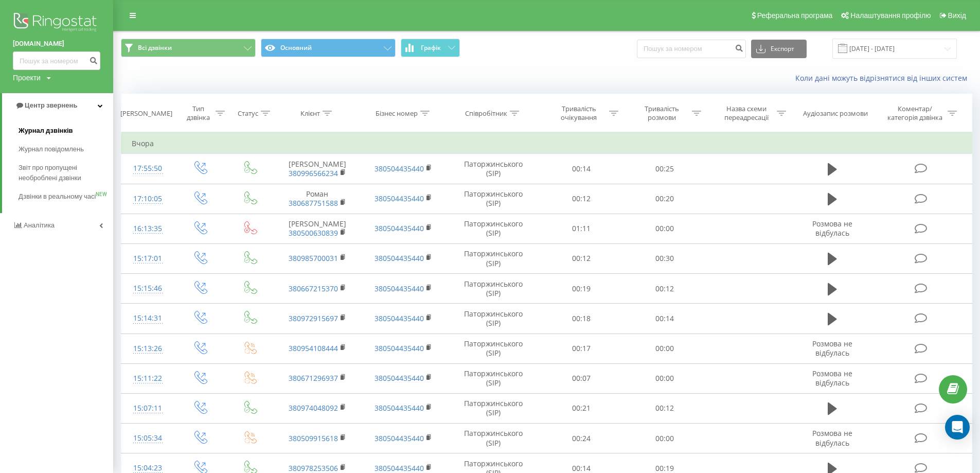 The image size is (980, 473). Describe the element at coordinates (39, 225) in the screenshot. I see `span: Аналiтика` at that location.